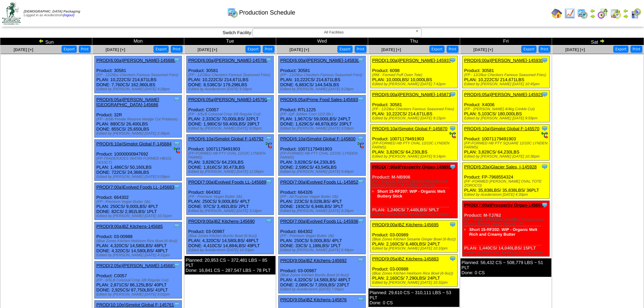  Describe the element at coordinates (230, 265) in the screenshot. I see `div: Planned: 20,953 CS ~ 372,481 LBS ~ 85 PLT Done: 16,841 CS ~ 287,547 LBS ~ 78 PLT` at that location.